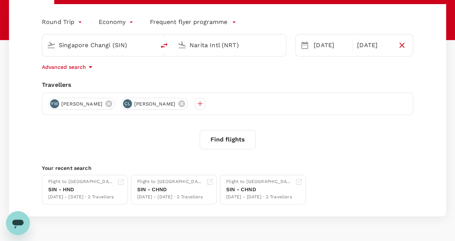 The width and height of the screenshot is (455, 241). What do you see at coordinates (227, 85) in the screenshot?
I see `div: Travellers` at bounding box center [227, 85].